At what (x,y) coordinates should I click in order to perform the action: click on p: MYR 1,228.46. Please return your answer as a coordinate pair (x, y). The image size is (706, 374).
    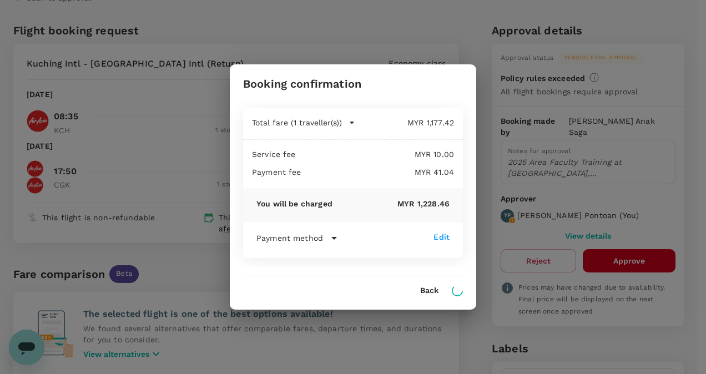
    Looking at the image, I should click on (391, 204).